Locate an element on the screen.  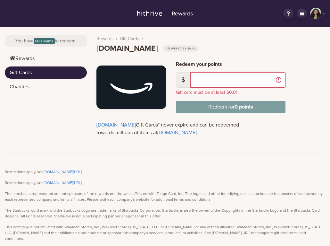
p: Gift Cards* never expire and can be redeemed towards millions of items at . is located at coordinates (181, 129).